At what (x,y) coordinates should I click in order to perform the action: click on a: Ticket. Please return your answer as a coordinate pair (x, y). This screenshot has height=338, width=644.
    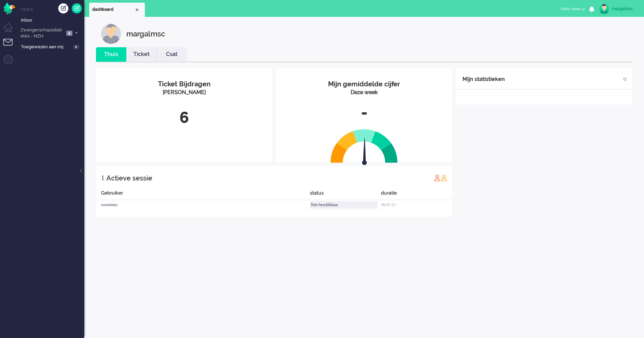
    Looking at the image, I should click on (142, 54).